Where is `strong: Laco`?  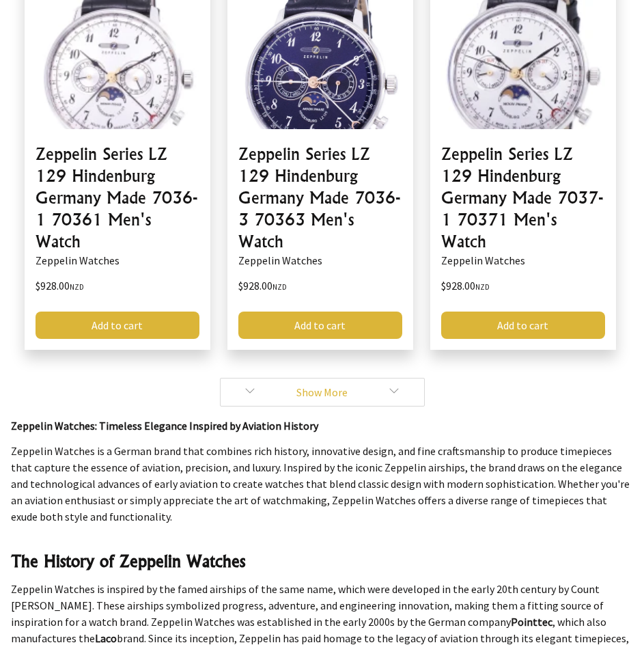
strong: Laco is located at coordinates (106, 638).